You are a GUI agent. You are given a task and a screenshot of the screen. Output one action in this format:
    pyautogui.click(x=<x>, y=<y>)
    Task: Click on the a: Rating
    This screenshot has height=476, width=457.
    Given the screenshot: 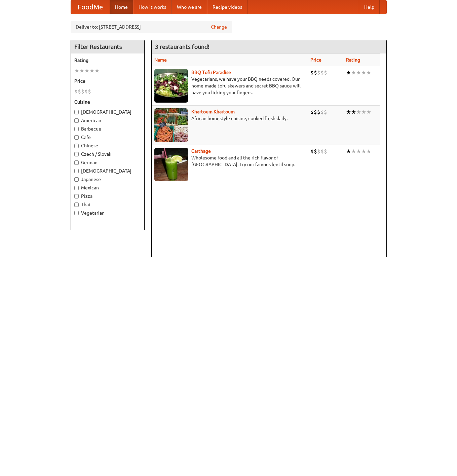 What is the action you would take?
    pyautogui.click(x=353, y=60)
    